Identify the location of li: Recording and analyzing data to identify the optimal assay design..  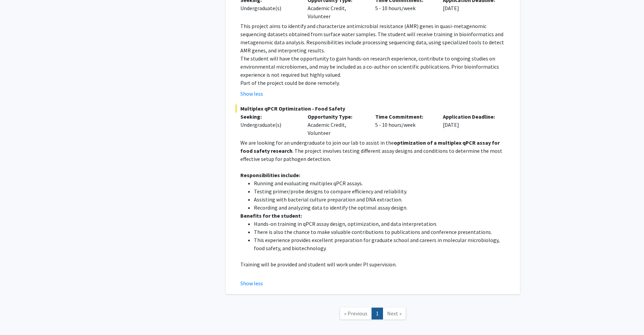
(382, 208).